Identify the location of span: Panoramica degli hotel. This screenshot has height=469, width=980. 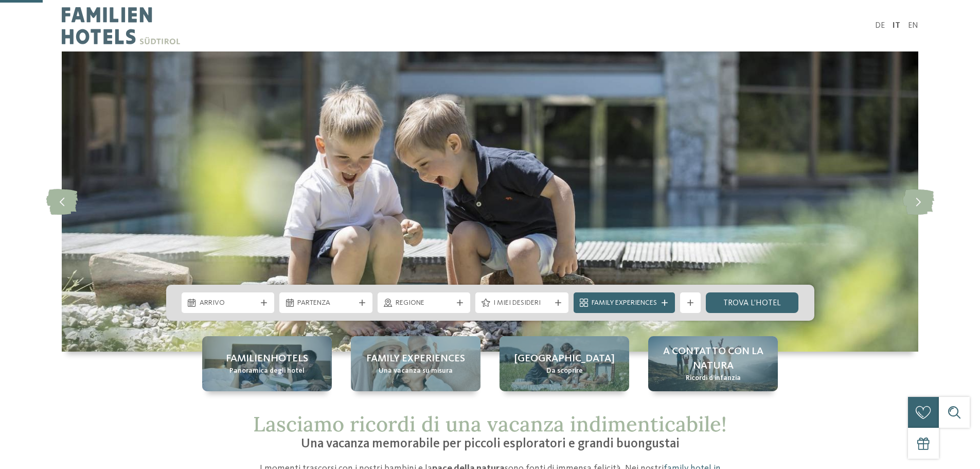
(267, 371).